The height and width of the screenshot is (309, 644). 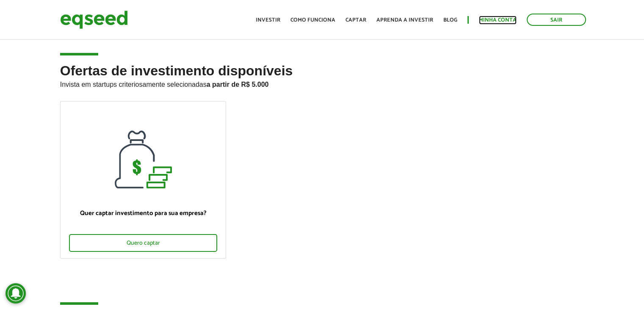 What do you see at coordinates (313, 20) in the screenshot?
I see `a: Como funciona` at bounding box center [313, 20].